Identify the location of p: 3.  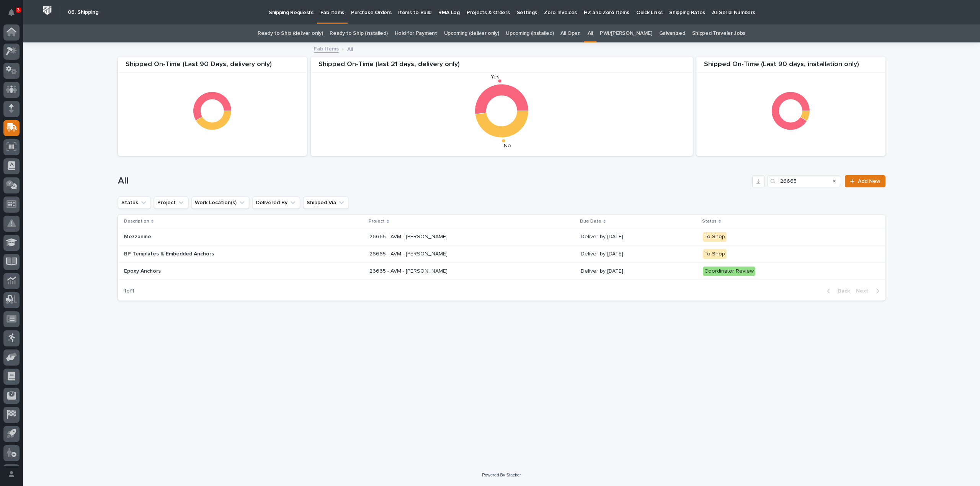
(18, 10).